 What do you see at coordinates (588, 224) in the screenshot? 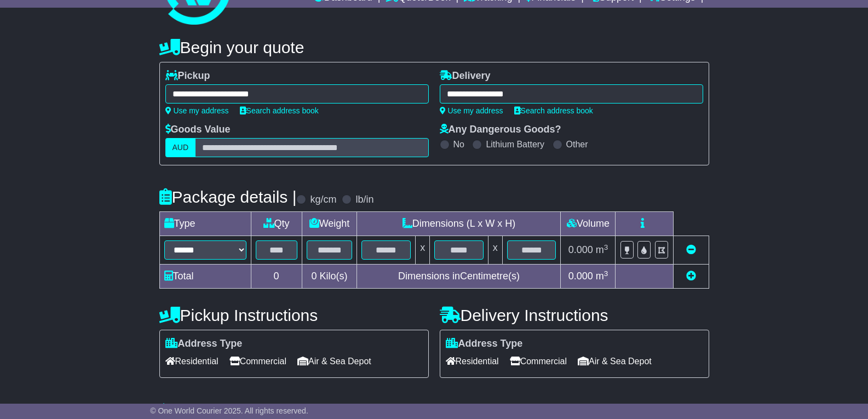
I see `td: Volume` at bounding box center [588, 224].